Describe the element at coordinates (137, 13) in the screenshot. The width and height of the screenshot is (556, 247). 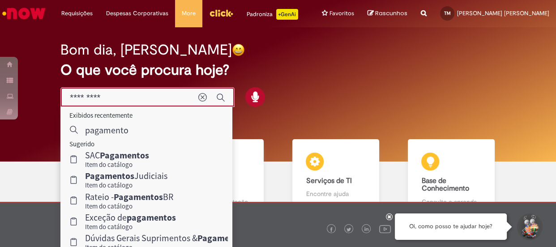
I see `span: Despesas Corporativas` at that location.